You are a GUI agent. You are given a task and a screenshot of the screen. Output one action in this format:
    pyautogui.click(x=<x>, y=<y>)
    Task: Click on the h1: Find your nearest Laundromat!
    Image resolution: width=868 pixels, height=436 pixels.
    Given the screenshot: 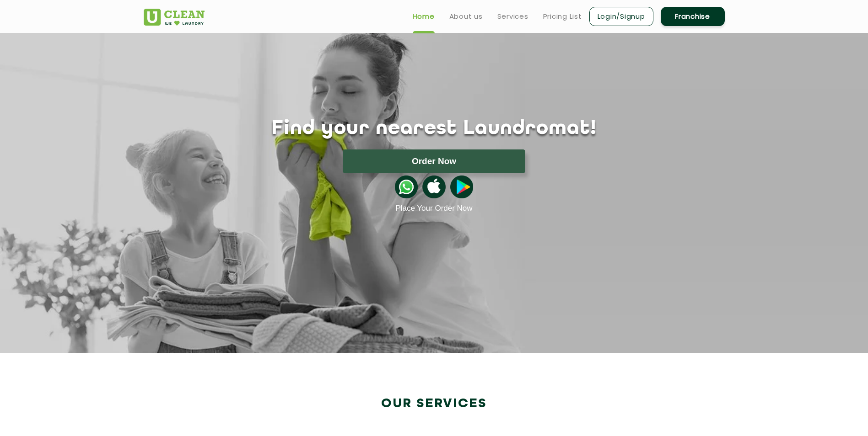 What is the action you would take?
    pyautogui.click(x=434, y=129)
    